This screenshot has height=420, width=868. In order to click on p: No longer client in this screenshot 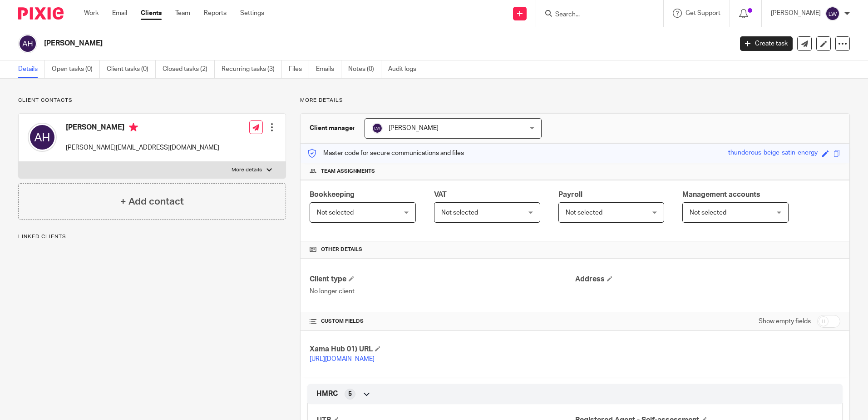, I will do `click(442, 291)`.